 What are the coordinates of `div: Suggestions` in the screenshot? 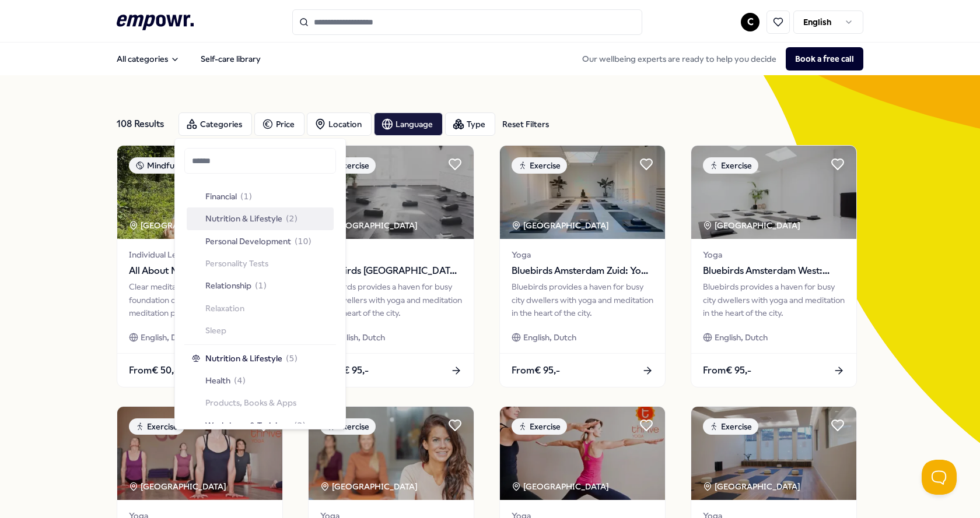 It's located at (261, 302).